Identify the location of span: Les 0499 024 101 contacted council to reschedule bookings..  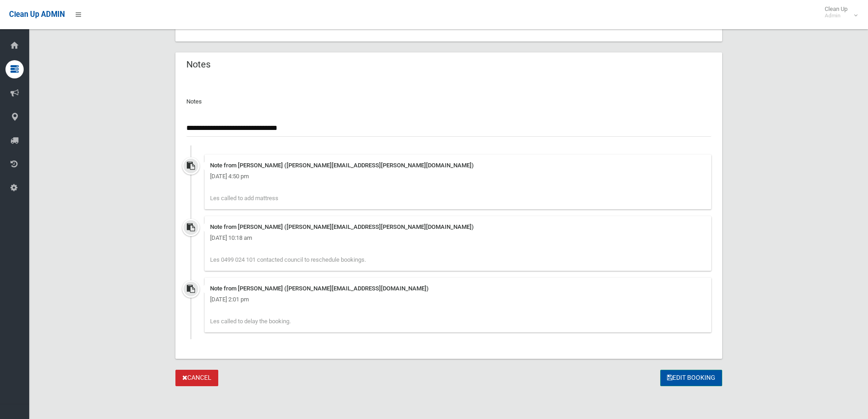
(288, 260).